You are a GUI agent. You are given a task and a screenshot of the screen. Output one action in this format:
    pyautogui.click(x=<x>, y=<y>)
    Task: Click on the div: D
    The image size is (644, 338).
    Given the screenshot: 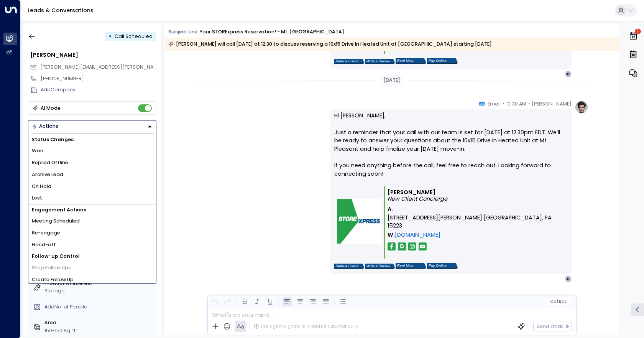 What is the action you would take?
    pyautogui.click(x=568, y=279)
    